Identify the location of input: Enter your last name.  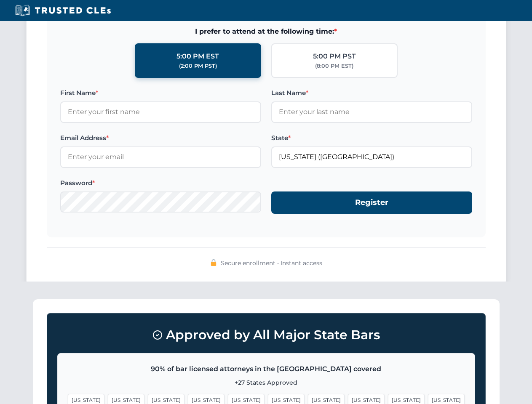
(371, 112).